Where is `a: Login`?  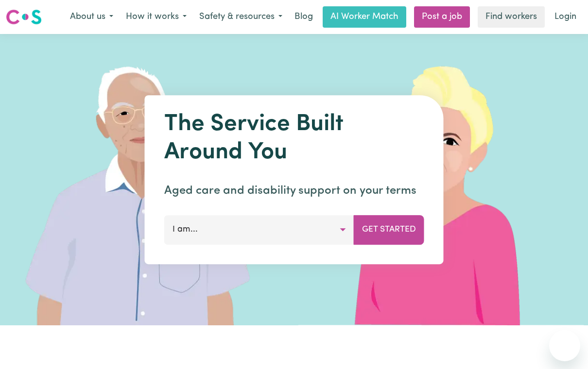 a: Login is located at coordinates (565, 17).